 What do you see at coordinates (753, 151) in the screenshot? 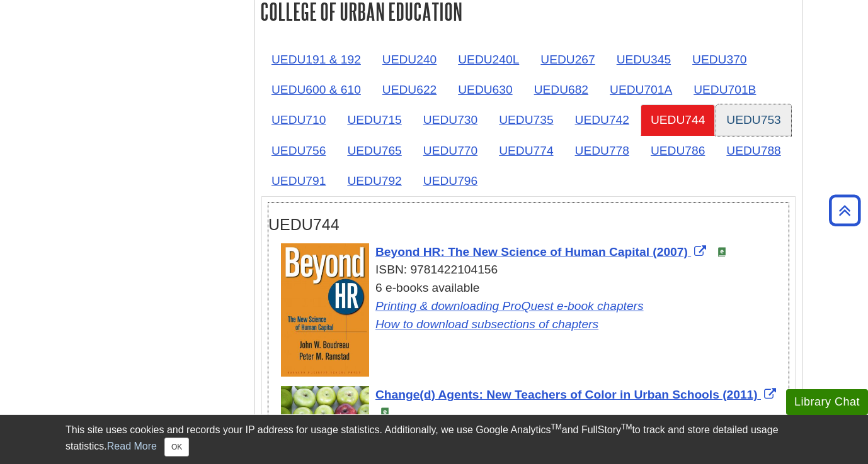
I see `a: UEDU788` at bounding box center [753, 151].